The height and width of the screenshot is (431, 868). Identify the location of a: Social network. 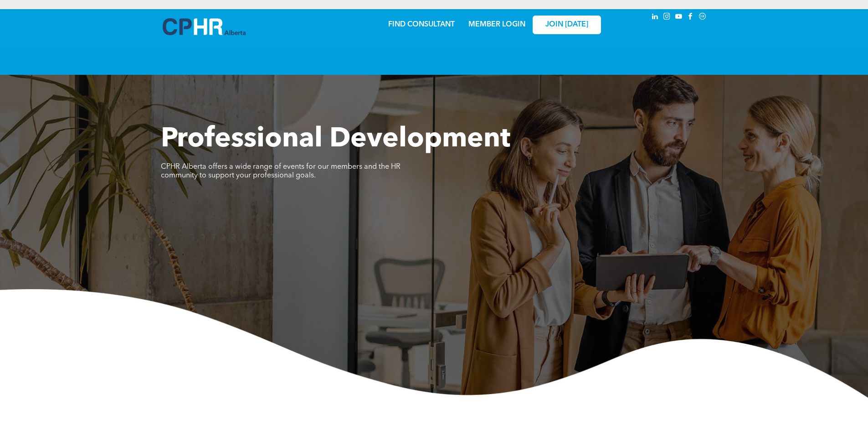
(703, 18).